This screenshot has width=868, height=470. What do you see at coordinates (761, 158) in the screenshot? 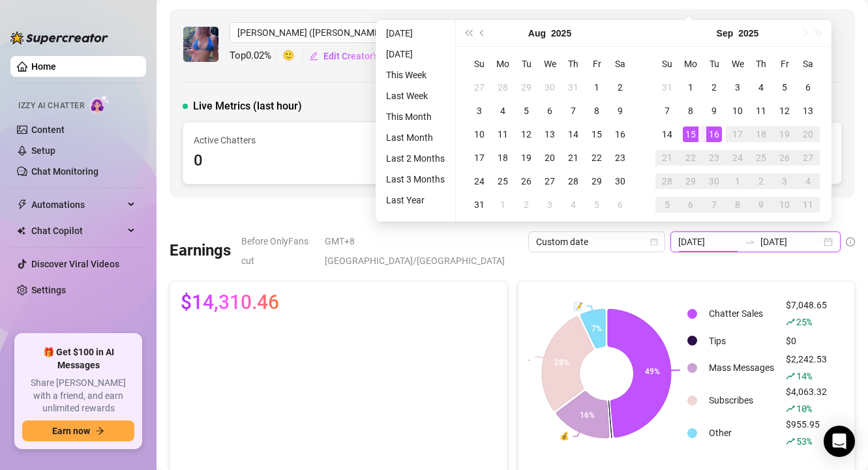
I see `td: 2025-09-25` at bounding box center [761, 158].